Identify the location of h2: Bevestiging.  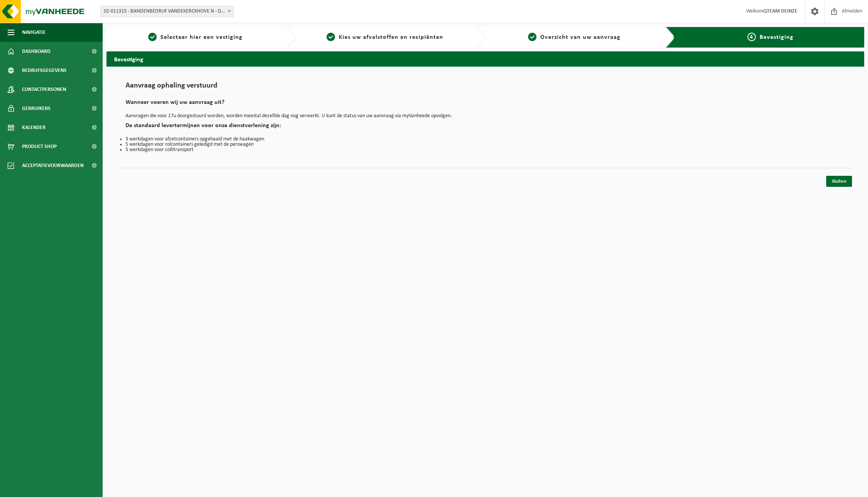
(485, 58).